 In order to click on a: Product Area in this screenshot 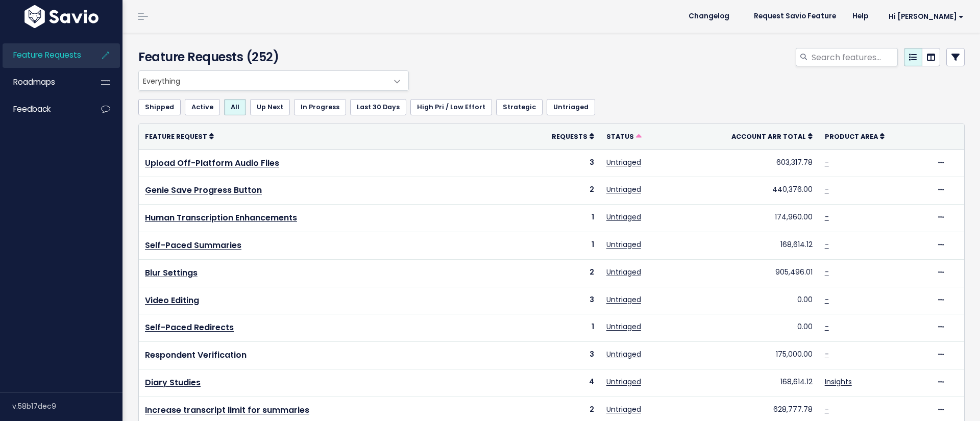, I will do `click(854, 136)`.